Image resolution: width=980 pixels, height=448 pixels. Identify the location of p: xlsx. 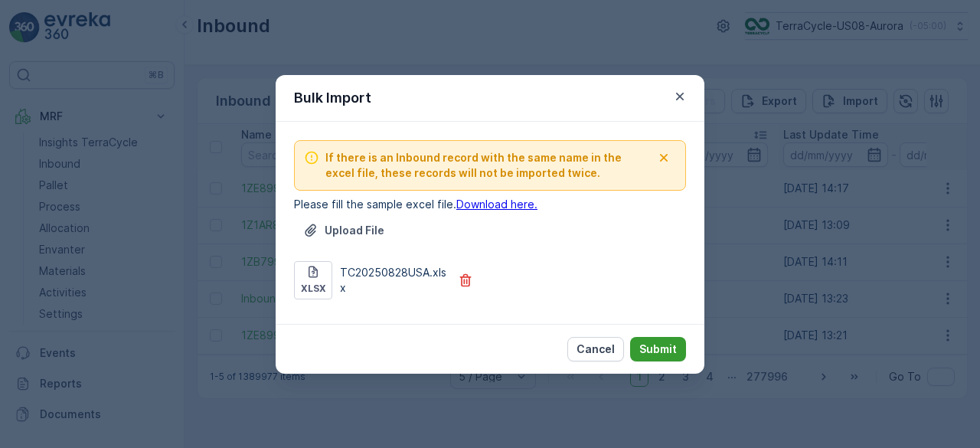
(313, 289).